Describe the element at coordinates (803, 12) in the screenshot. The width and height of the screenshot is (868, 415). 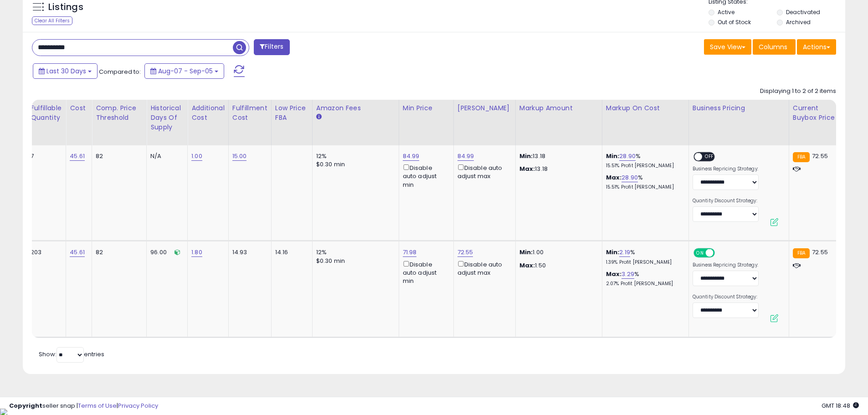
I see `label: Deactivated` at that location.